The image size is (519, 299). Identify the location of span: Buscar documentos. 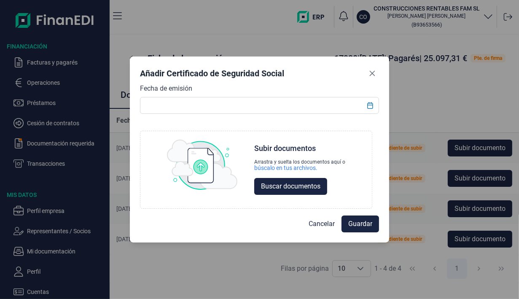
(290, 186).